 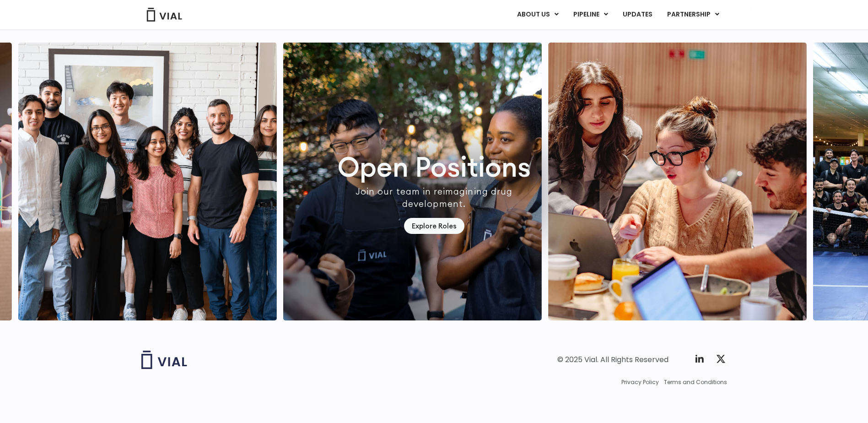 I want to click on a: ABOUT USMenu Toggle, so click(x=537, y=15).